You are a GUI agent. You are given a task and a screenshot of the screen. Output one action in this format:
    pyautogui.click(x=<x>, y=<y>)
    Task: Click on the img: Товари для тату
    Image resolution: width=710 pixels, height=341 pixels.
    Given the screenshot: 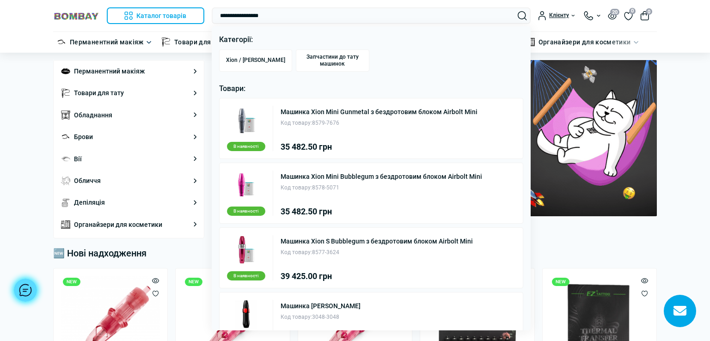 What is the action you would take?
    pyautogui.click(x=166, y=42)
    